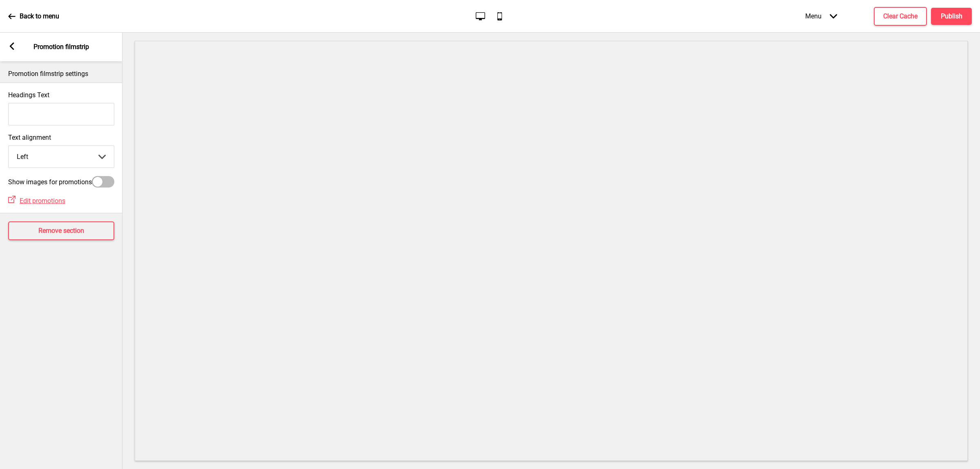 This screenshot has width=980, height=469. I want to click on label: Show images for promotions, so click(49, 182).